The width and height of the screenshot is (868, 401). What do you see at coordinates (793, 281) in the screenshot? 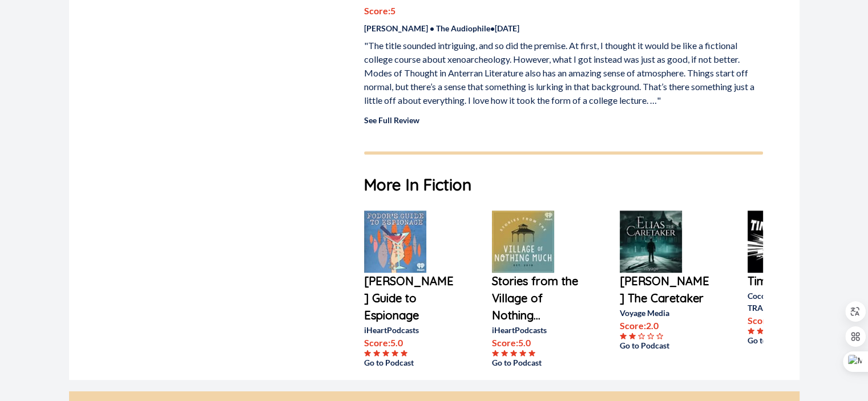
I see `p: Timestorm` at bounding box center [793, 281].